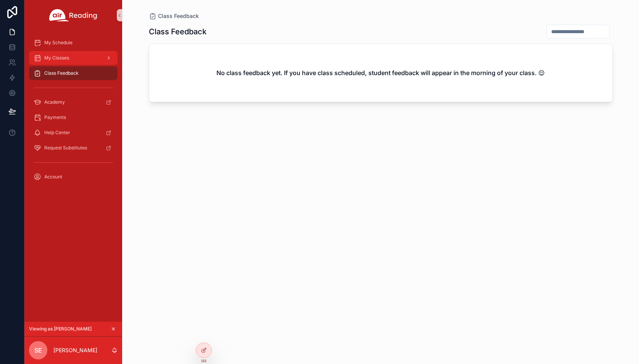 The height and width of the screenshot is (364, 639). I want to click on a: My Schedule, so click(73, 43).